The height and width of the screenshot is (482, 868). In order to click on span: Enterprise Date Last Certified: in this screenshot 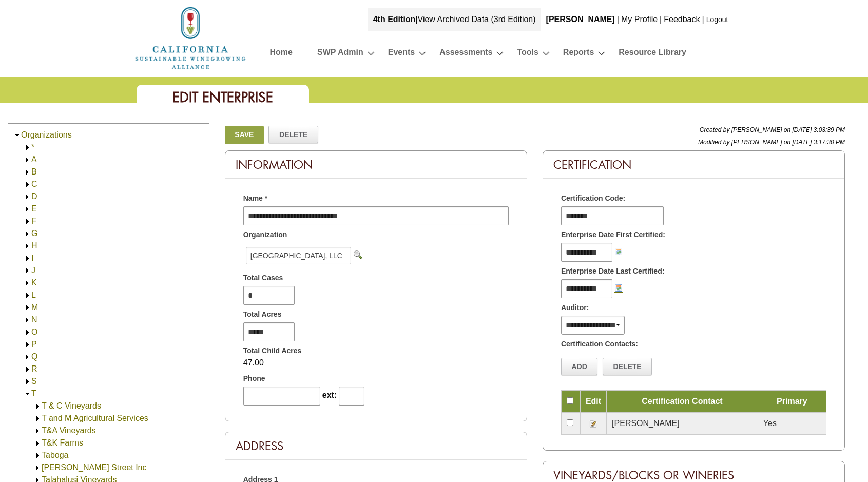, I will do `click(613, 271)`.